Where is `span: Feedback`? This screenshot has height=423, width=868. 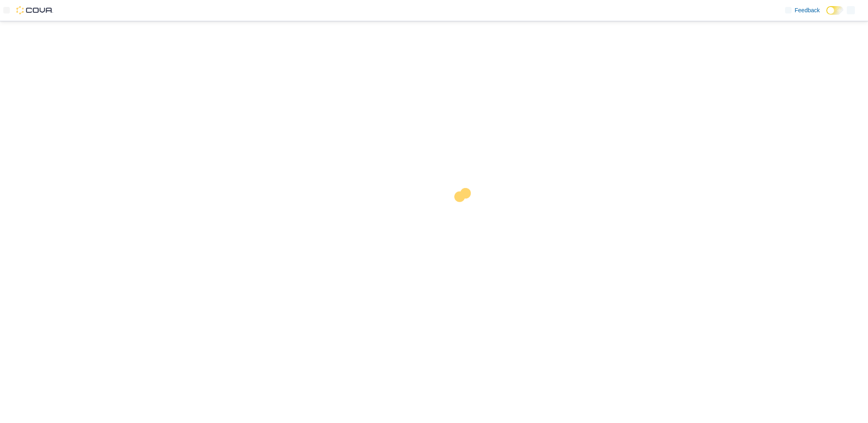
span: Feedback is located at coordinates (807, 10).